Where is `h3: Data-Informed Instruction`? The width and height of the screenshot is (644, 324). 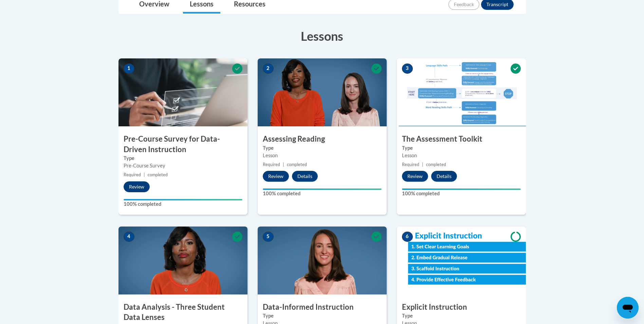
h3: Data-Informed Instruction is located at coordinates (322, 307).